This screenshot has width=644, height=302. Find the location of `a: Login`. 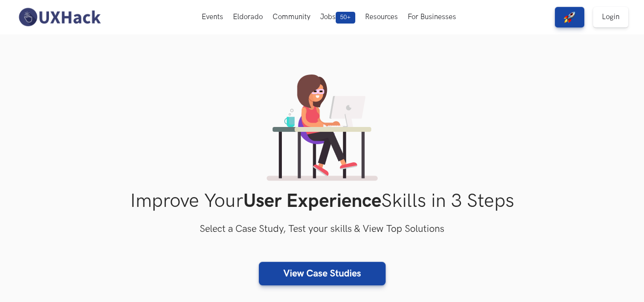

a: Login is located at coordinates (611, 17).